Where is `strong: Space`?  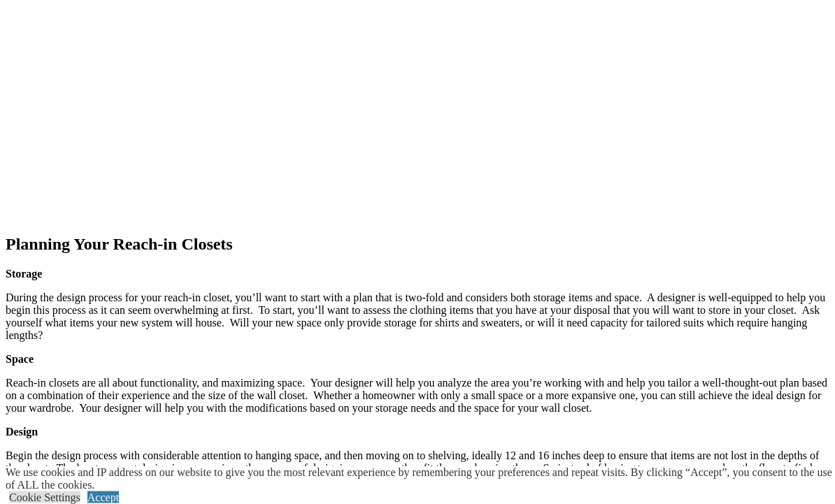 strong: Space is located at coordinates (20, 358).